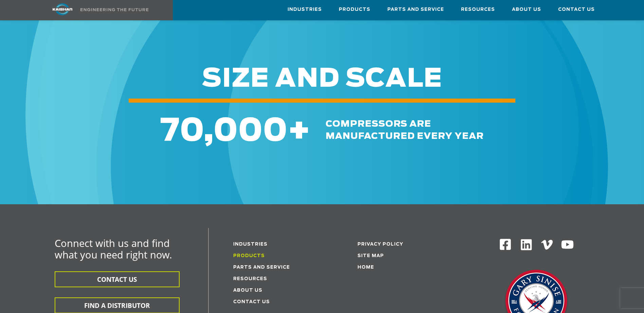 The width and height of the screenshot is (644, 313). I want to click on img: Facebook, so click(505, 244).